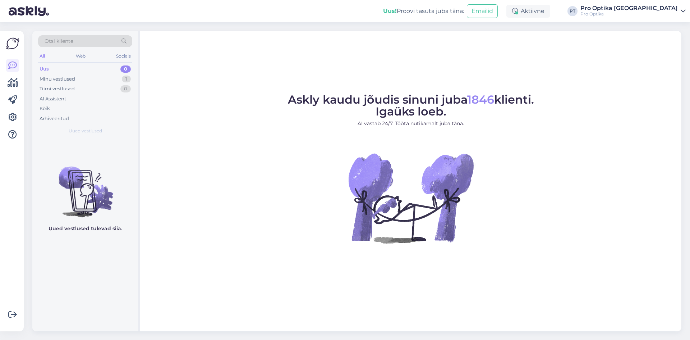 The height and width of the screenshot is (340, 690). Describe the element at coordinates (81, 56) in the screenshot. I see `div: Web` at that location.